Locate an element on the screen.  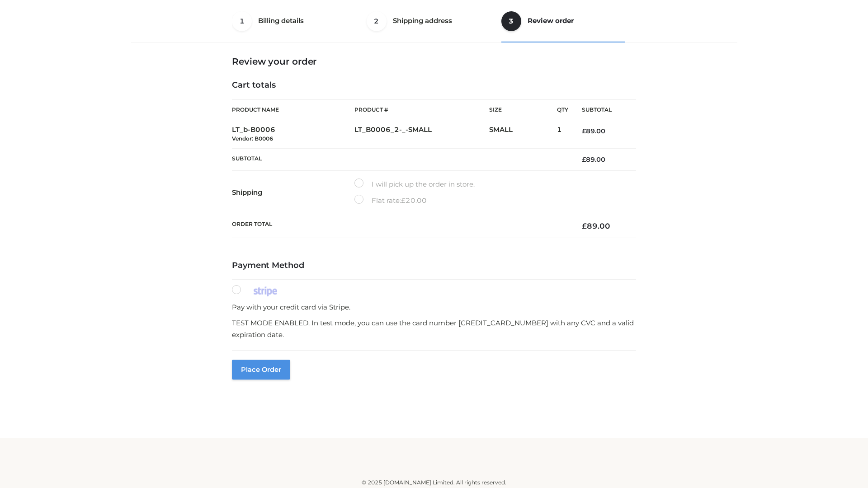
p: Pay with your credit card via Stripe. is located at coordinates (434, 307).